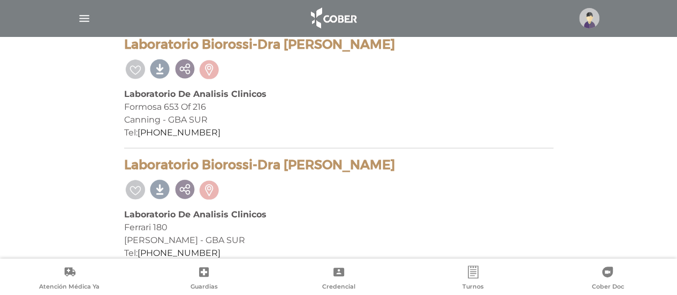 Image resolution: width=677 pixels, height=295 pixels. What do you see at coordinates (589, 18) in the screenshot?
I see `img: profile-placeholder.svg` at bounding box center [589, 18].